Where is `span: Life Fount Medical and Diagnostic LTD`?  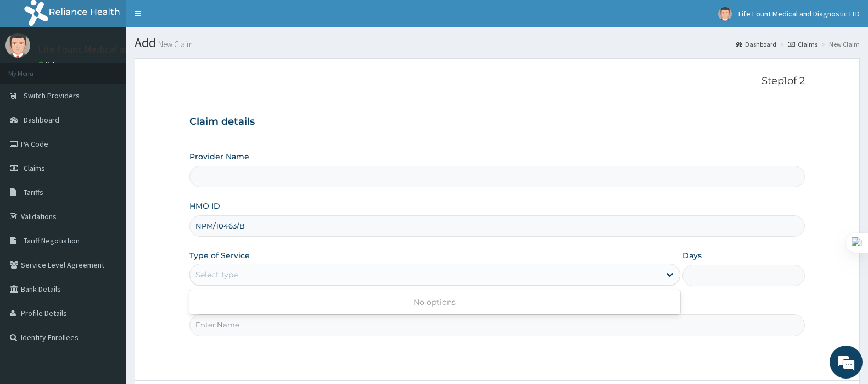 span: Life Fount Medical and Diagnostic LTD is located at coordinates (799, 14).